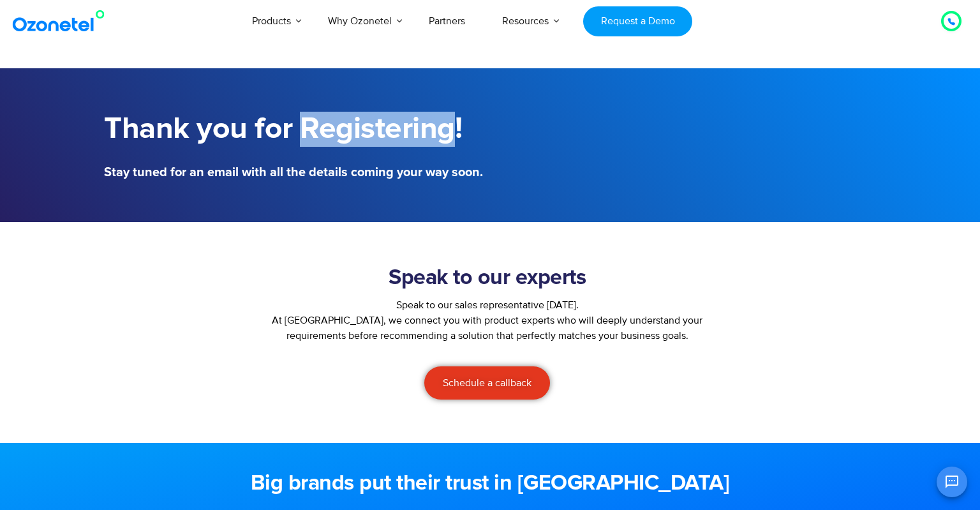 The width and height of the screenshot is (980, 510). What do you see at coordinates (487, 383) in the screenshot?
I see `a: Schedule a callback` at bounding box center [487, 383].